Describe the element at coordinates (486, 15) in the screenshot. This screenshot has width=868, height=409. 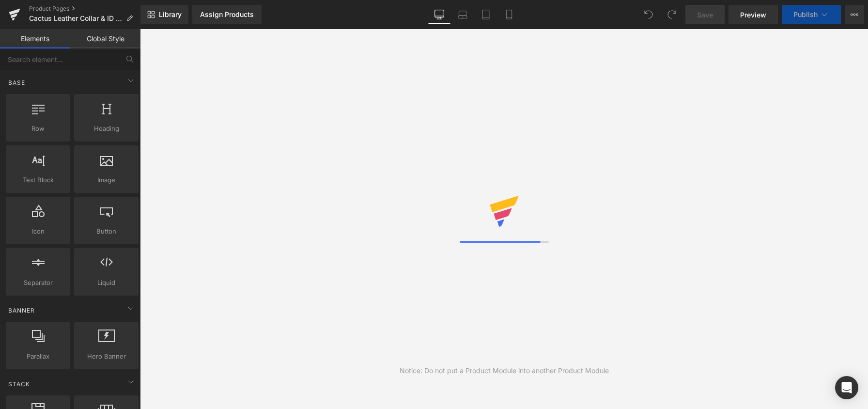
I see `a: Tablet` at that location.